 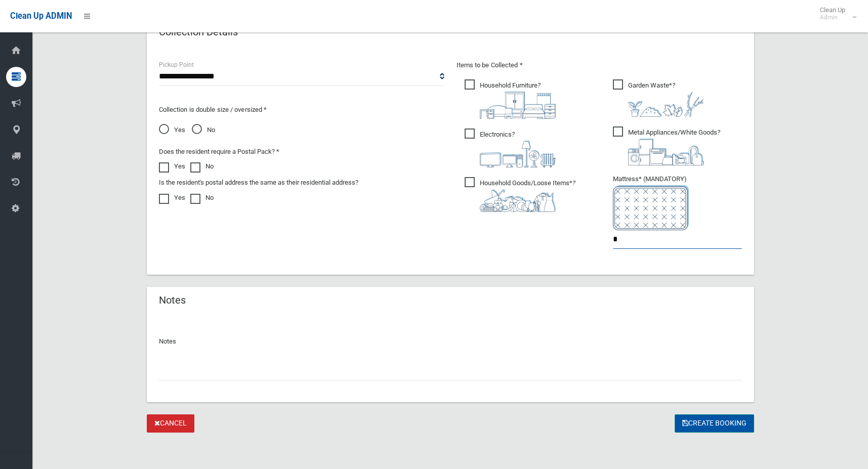 I want to click on span: Clean Up ADMIN, so click(x=41, y=15).